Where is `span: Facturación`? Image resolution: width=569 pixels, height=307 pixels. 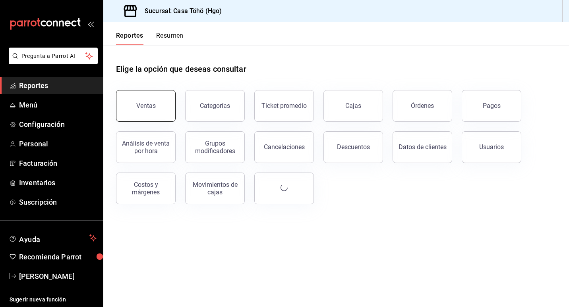 span: Facturación is located at coordinates (58, 163).